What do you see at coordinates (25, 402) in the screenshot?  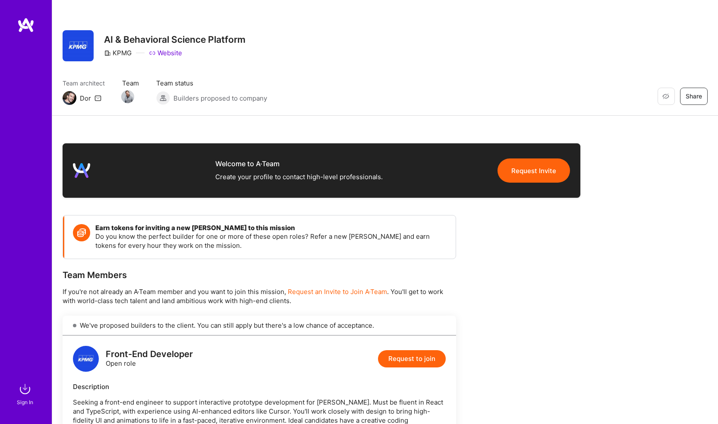 I see `div: Sign In` at bounding box center [25, 402].